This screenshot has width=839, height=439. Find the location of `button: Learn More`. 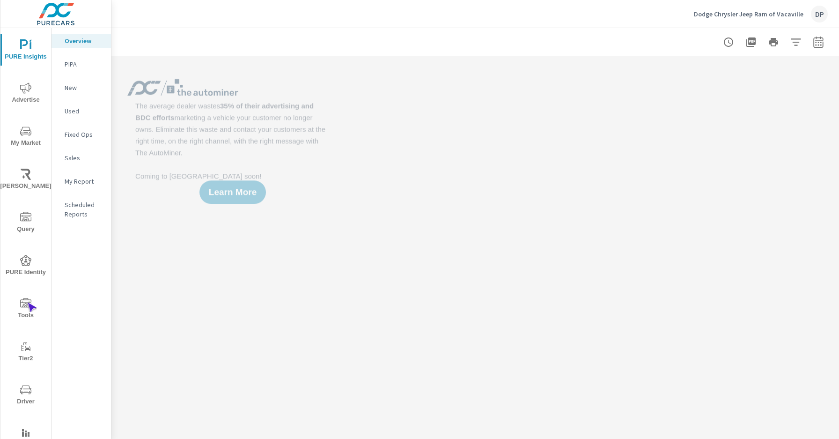

button: Learn More is located at coordinates (233, 192).